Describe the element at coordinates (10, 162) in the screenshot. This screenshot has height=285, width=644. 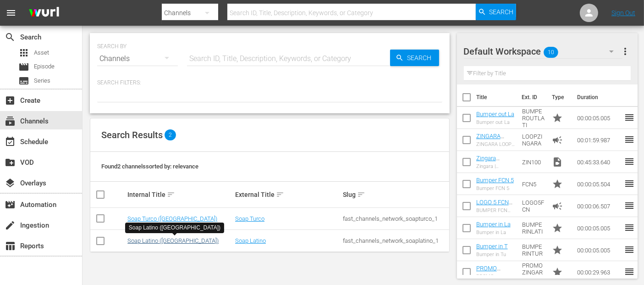
I see `span: VOD` at that location.